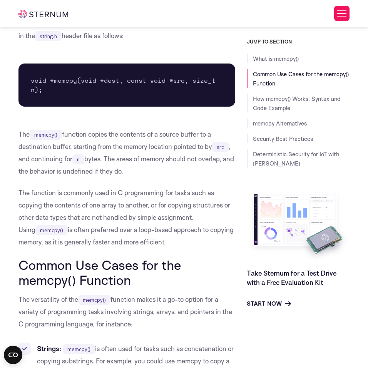 The height and width of the screenshot is (368, 368). I want to click on h2: Common Use Cases for the memcpy() Function, so click(127, 272).